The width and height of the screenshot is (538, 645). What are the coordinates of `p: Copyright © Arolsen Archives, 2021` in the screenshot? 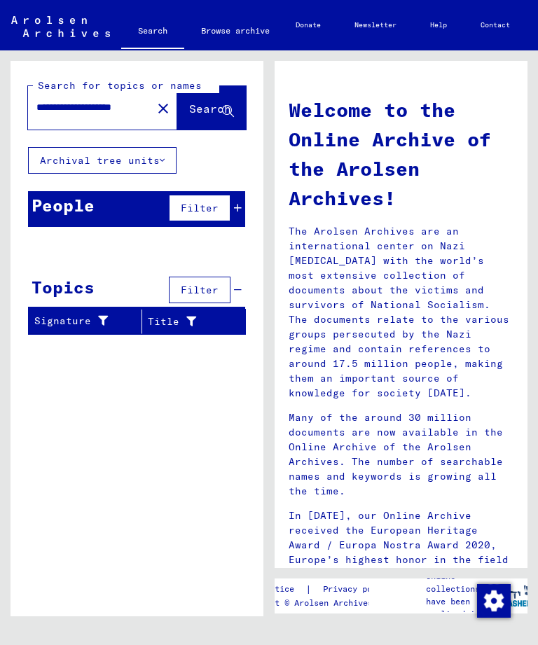 It's located at (321, 603).